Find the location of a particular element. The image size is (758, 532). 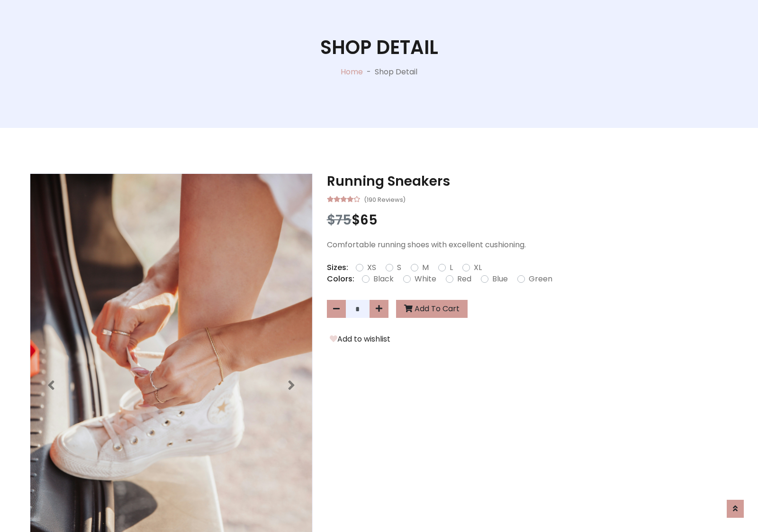

span: $75 is located at coordinates (339, 220).